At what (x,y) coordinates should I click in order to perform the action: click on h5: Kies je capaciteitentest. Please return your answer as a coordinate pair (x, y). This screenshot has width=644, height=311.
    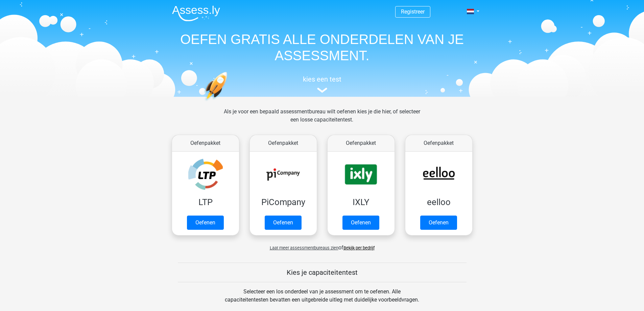
    Looking at the image, I should click on (322, 273).